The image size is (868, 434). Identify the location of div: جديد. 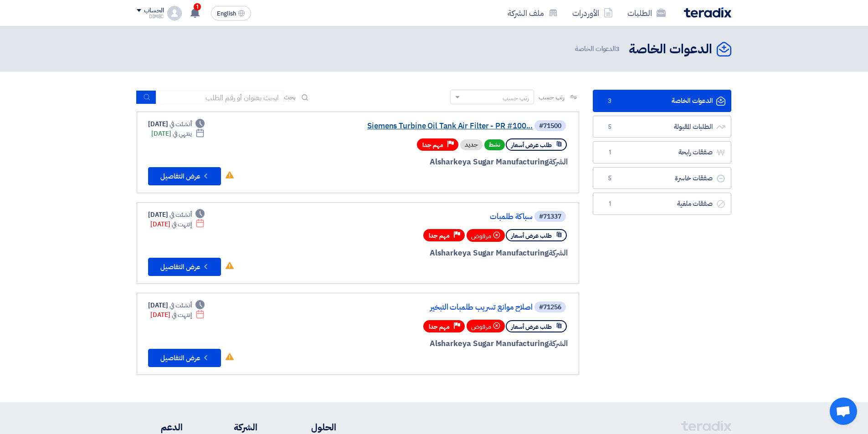
(471, 145).